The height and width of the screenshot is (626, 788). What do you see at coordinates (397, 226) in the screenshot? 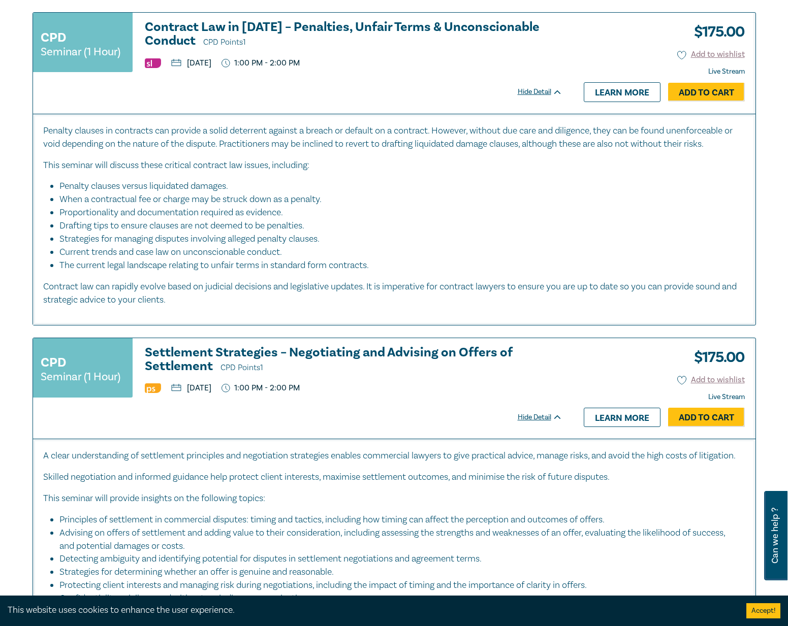
I see `li: Drafting tips to ensure clauses are not deemed to be penalties.` at bounding box center [397, 226].